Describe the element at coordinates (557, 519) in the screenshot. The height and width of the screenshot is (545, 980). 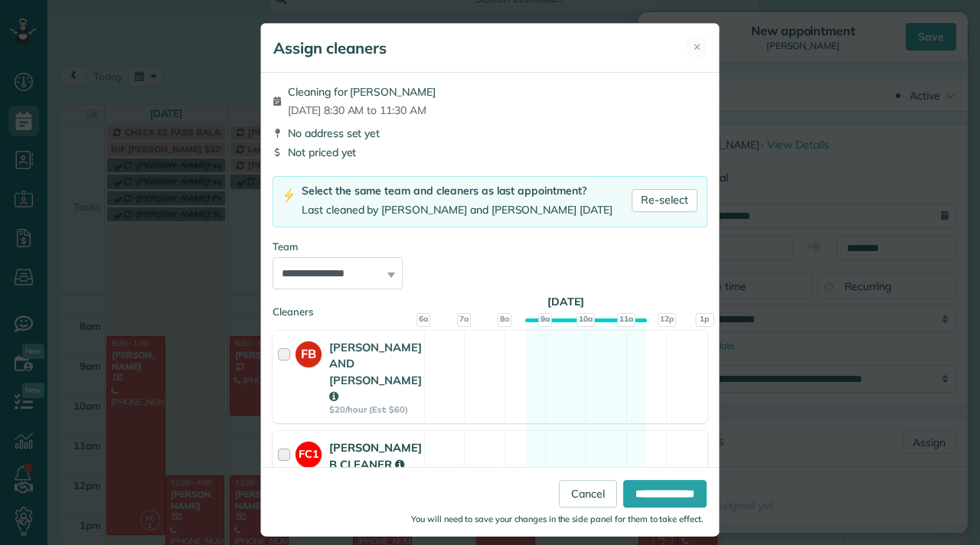
I see `small: You will need to save your changes in the side panel for them to take effect.` at that location.